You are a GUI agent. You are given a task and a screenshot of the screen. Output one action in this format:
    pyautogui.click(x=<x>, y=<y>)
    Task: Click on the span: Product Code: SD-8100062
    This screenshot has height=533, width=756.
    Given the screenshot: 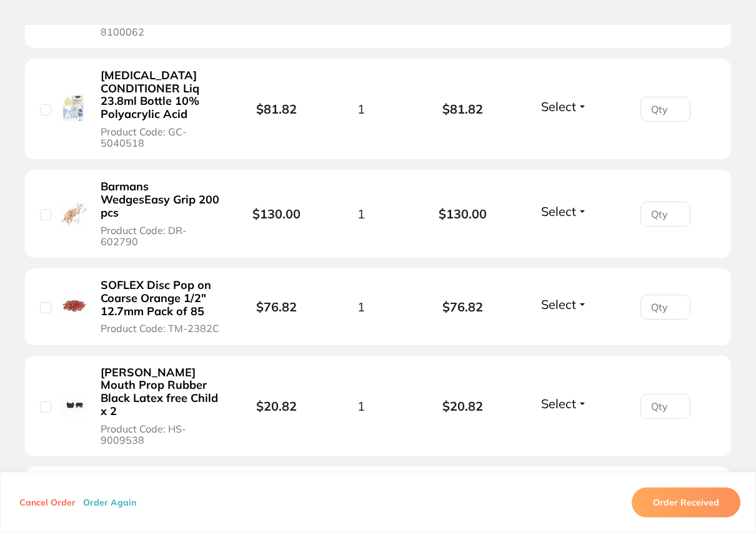 What is the action you would take?
    pyautogui.click(x=160, y=26)
    